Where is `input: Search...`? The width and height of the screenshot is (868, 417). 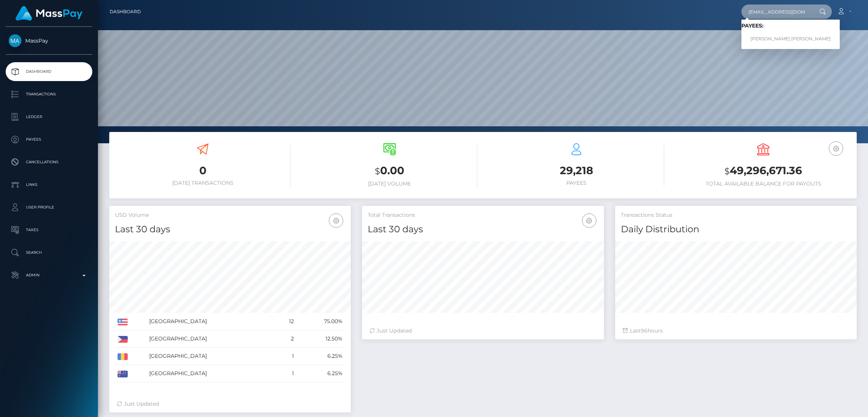
input: Search... is located at coordinates (776, 12).